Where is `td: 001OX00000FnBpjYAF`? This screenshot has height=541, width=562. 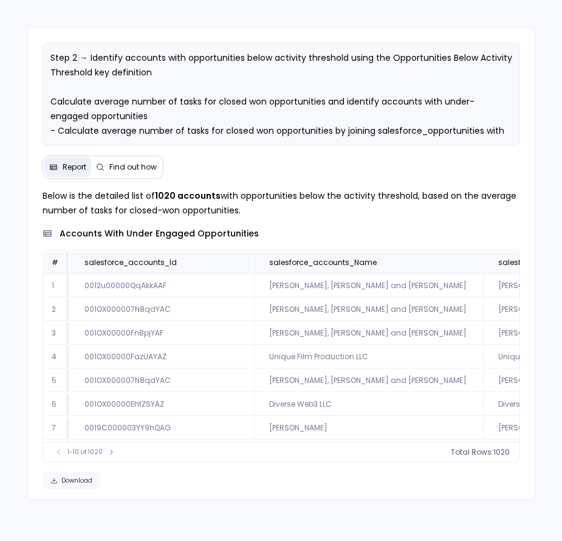 td: 001OX00000FnBpjYAF is located at coordinates (161, 333).